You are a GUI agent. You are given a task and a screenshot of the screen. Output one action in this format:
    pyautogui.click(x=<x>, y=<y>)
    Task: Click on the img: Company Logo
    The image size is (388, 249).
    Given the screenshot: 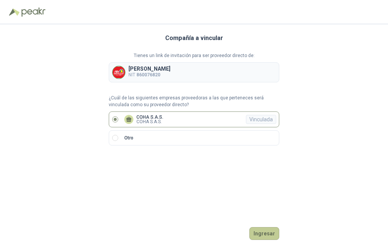 What is the action you would take?
    pyautogui.click(x=118, y=72)
    